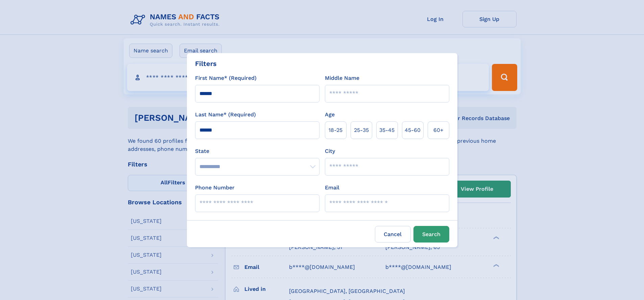  What do you see at coordinates (330, 114) in the screenshot?
I see `label: Age` at bounding box center [330, 114].